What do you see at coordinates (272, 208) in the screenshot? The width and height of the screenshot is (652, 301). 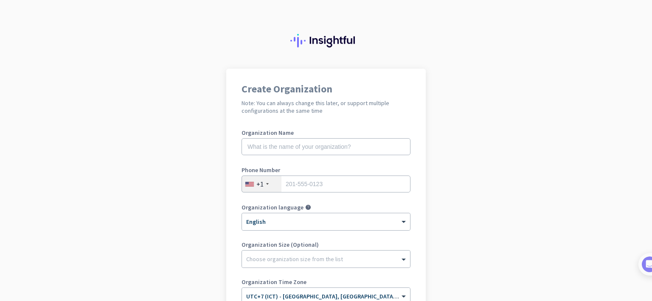 I see `label: Organization language` at bounding box center [272, 208].